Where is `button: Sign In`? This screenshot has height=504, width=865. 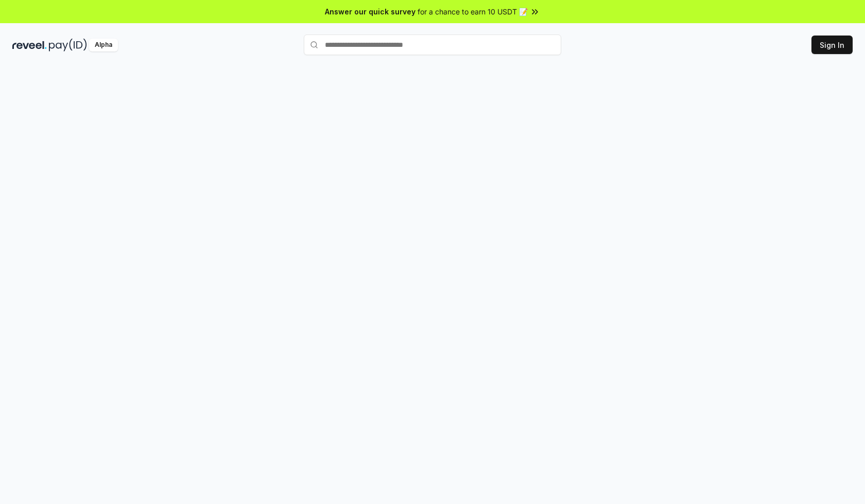
button: Sign In is located at coordinates (832, 45).